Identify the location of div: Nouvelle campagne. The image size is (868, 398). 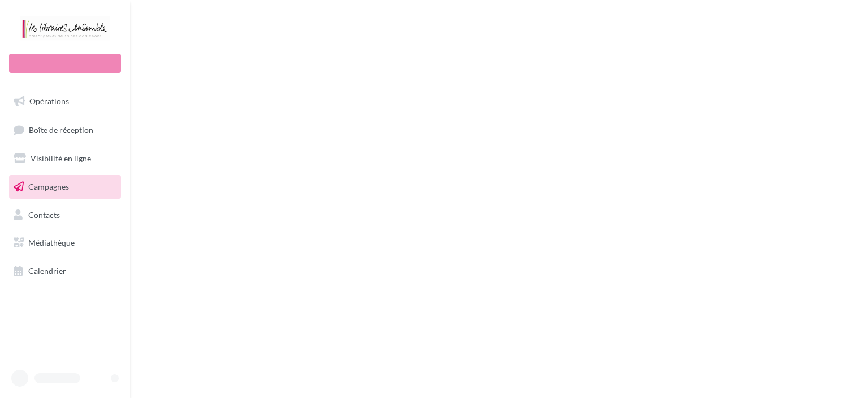
(65, 64).